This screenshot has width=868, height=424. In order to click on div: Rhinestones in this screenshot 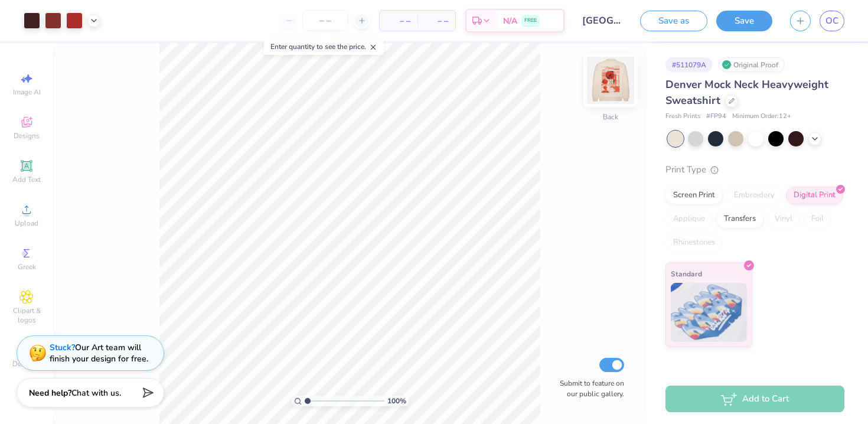, I will do `click(694, 242)`.